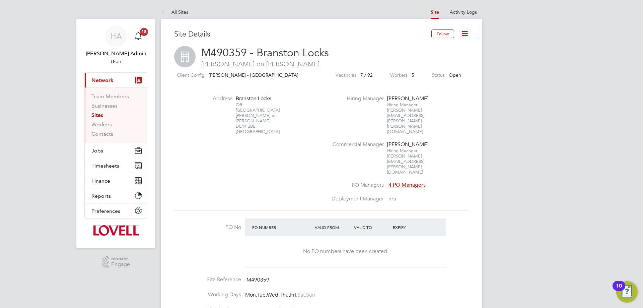 This screenshot has height=308, width=643. I want to click on span: Finance, so click(101, 181).